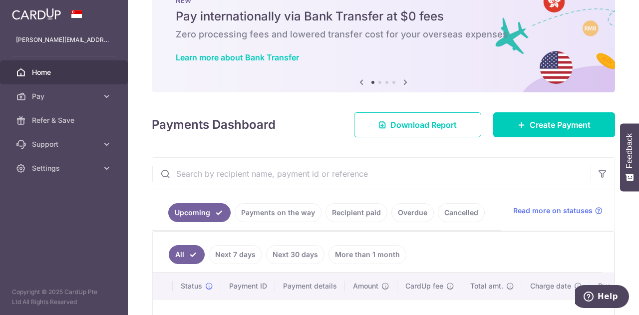 The width and height of the screenshot is (639, 315). What do you see at coordinates (461, 213) in the screenshot?
I see `a: Cancelled` at bounding box center [461, 213].